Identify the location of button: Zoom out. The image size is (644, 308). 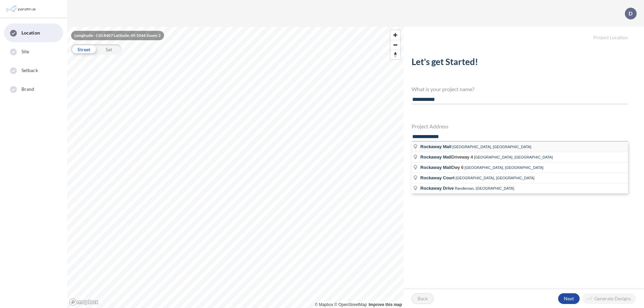
(395, 44).